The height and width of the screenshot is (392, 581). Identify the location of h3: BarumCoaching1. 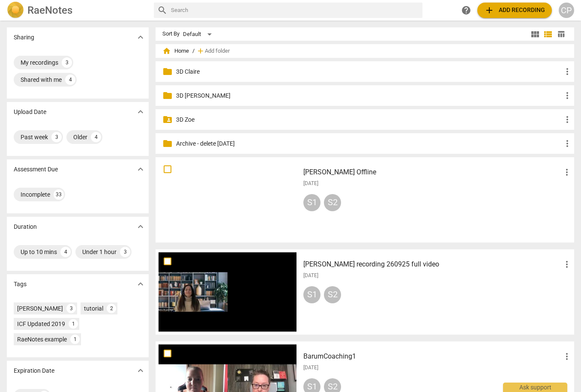
(432, 356).